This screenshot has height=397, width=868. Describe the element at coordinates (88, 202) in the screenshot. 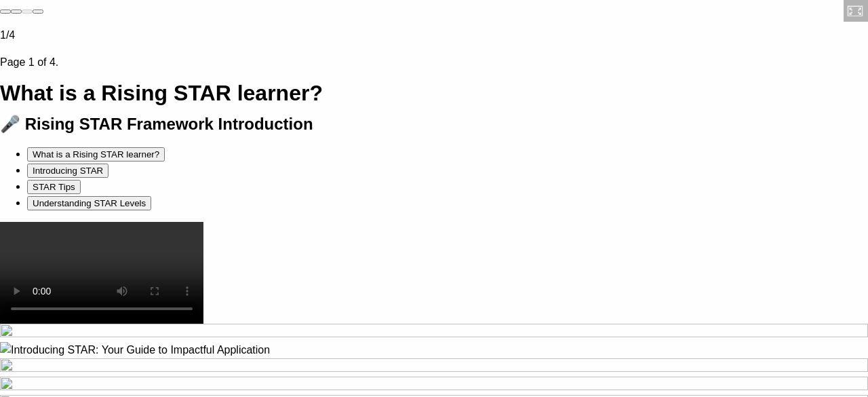

I see `button: Understanding STAR Levels` at that location.